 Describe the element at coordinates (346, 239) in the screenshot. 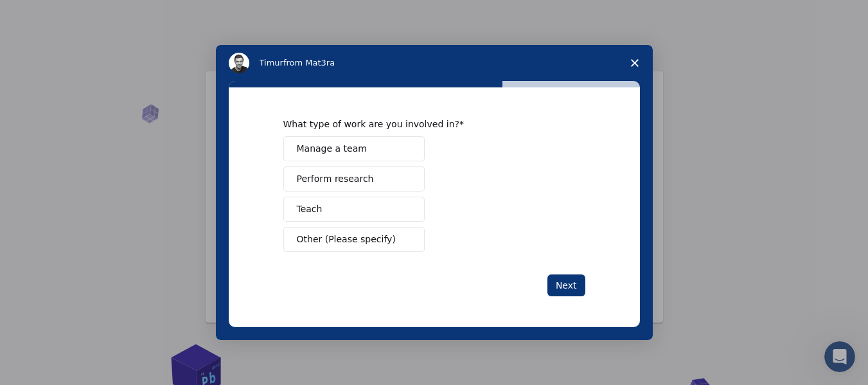

I see `span: Other (Please specify)` at that location.